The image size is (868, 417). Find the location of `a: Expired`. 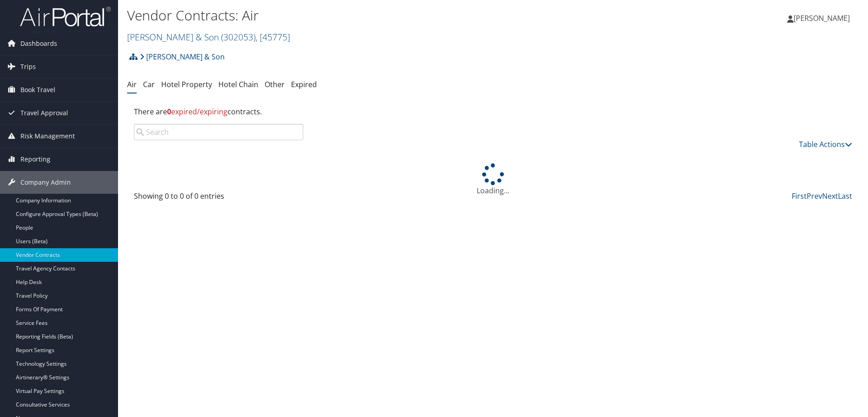

a: Expired is located at coordinates (304, 85).